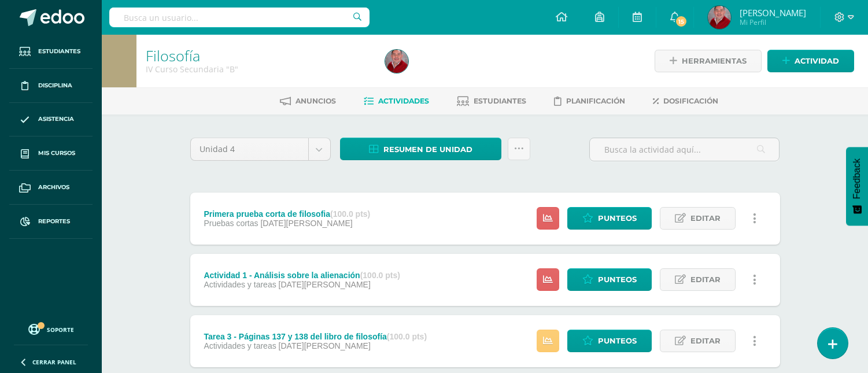 The image size is (868, 373). Describe the element at coordinates (596, 100) in the screenshot. I see `span: Planificación` at that location.